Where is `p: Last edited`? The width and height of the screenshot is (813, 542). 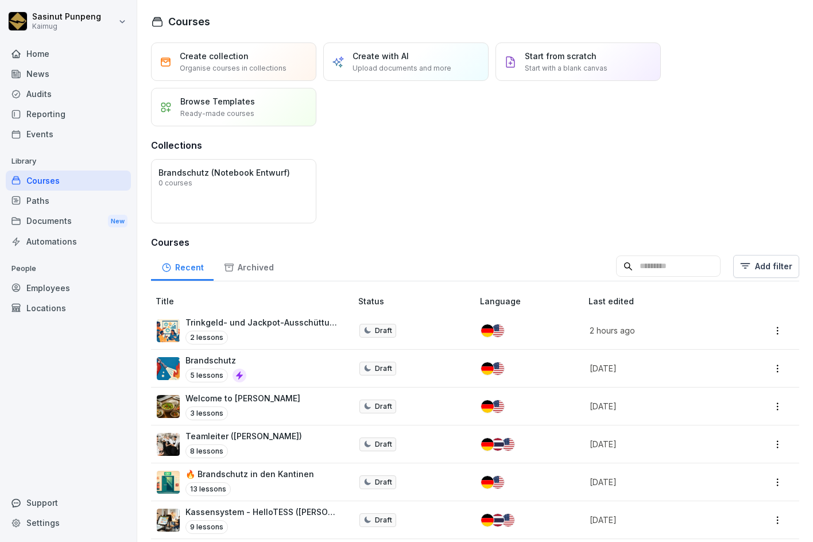
p: Last edited is located at coordinates (667, 301).